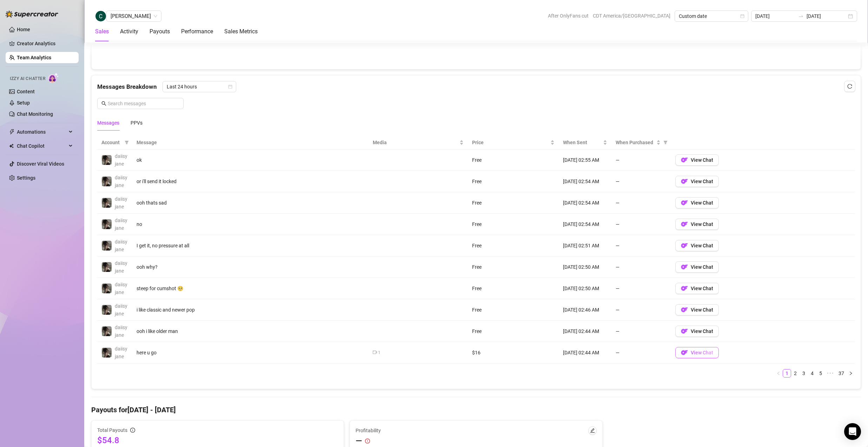 This screenshot has width=868, height=447. I want to click on span: Profitability, so click(368, 431).